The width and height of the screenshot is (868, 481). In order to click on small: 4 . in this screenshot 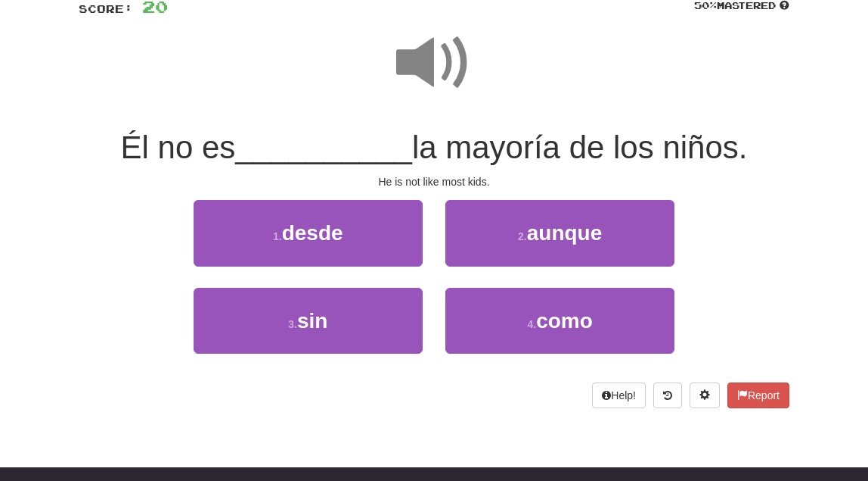, I will do `click(532, 324)`.